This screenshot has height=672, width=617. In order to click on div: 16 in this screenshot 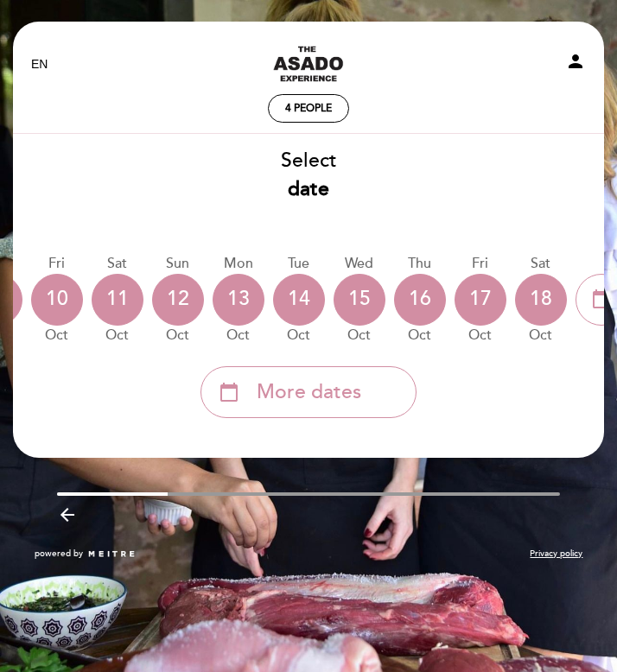, I will do `click(420, 299)`.